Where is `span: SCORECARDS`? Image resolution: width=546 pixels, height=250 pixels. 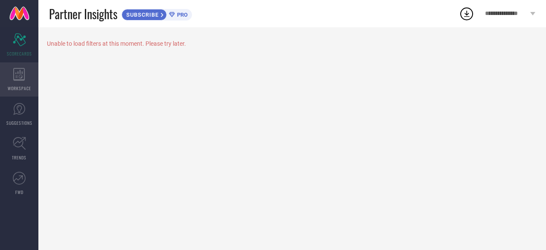
span: SCORECARDS is located at coordinates (19, 53).